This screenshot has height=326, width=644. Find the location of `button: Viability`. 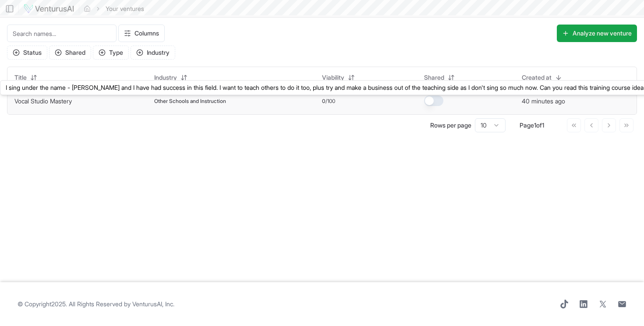

button: Viability is located at coordinates (338, 78).